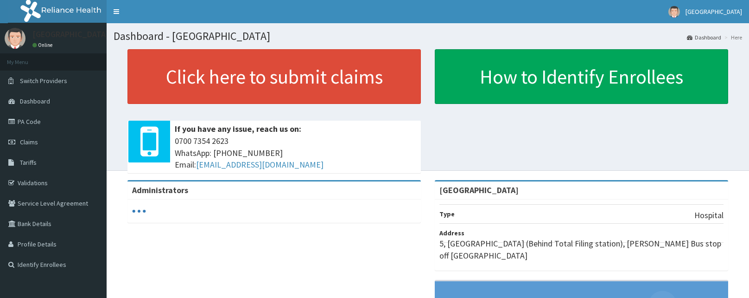 The width and height of the screenshot is (749, 298). Describe the element at coordinates (29, 142) in the screenshot. I see `span: Claims` at that location.